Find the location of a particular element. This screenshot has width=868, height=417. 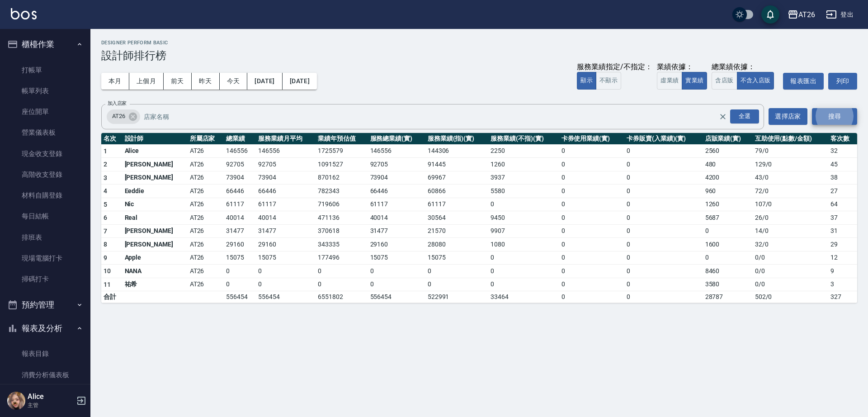

td: 43 / 0 is located at coordinates (790, 177).